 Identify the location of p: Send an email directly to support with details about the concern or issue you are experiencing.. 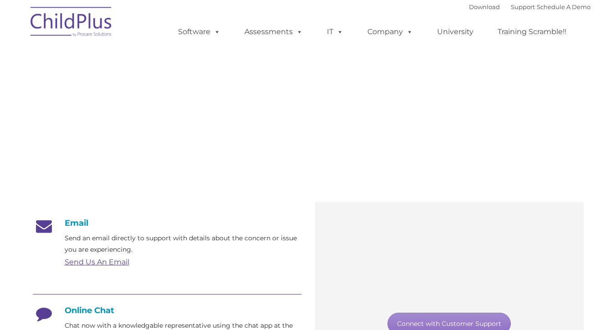
(183, 244).